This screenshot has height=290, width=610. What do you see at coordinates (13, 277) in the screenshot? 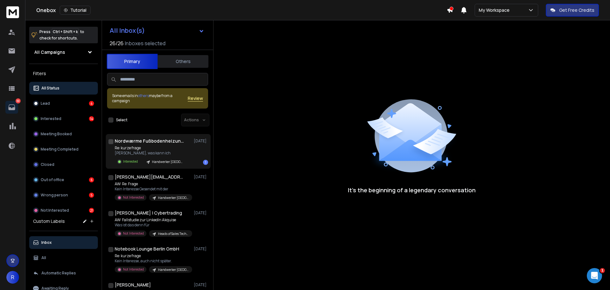
I see `span: R` at bounding box center [13, 277].